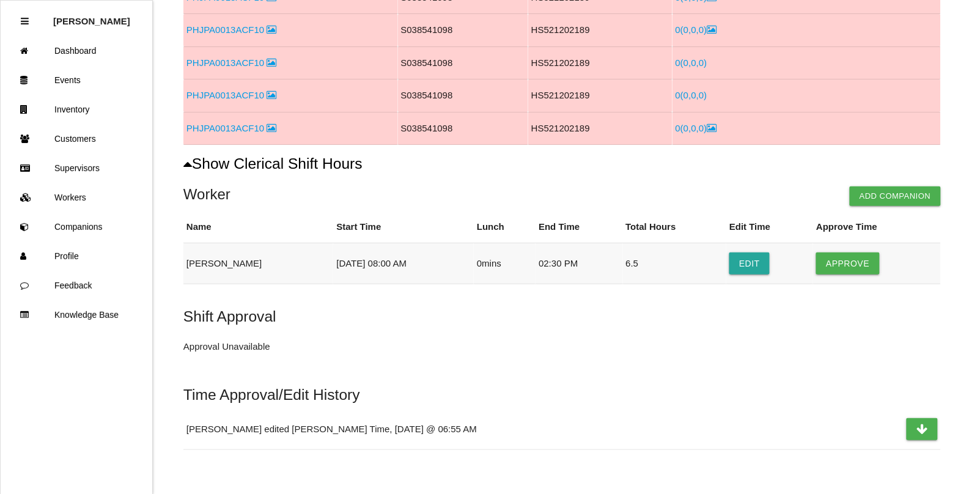 The height and width of the screenshot is (494, 980). I want to click on h4: Worker, so click(562, 195).